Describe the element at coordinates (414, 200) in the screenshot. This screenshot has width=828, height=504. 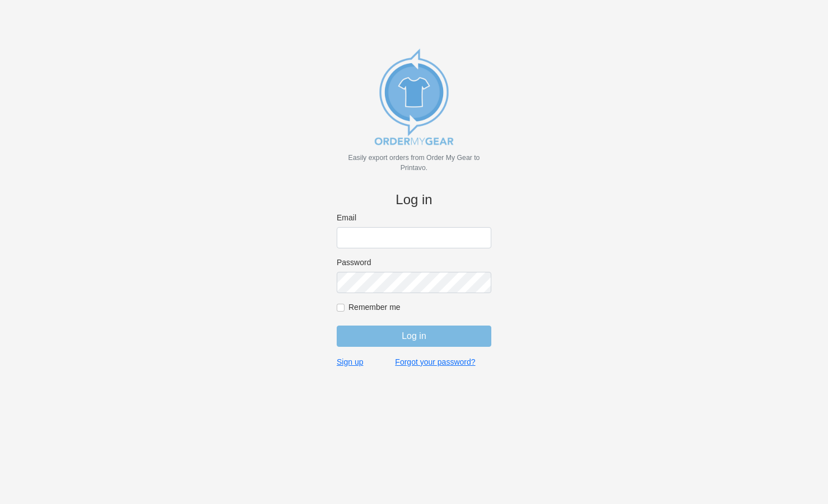
I see `h4: Log in` at that location.